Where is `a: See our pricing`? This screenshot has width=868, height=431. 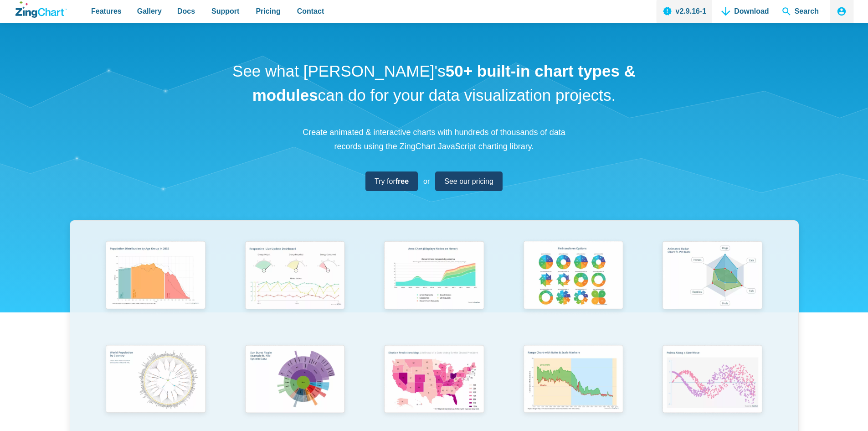
a: See our pricing is located at coordinates (469, 181).